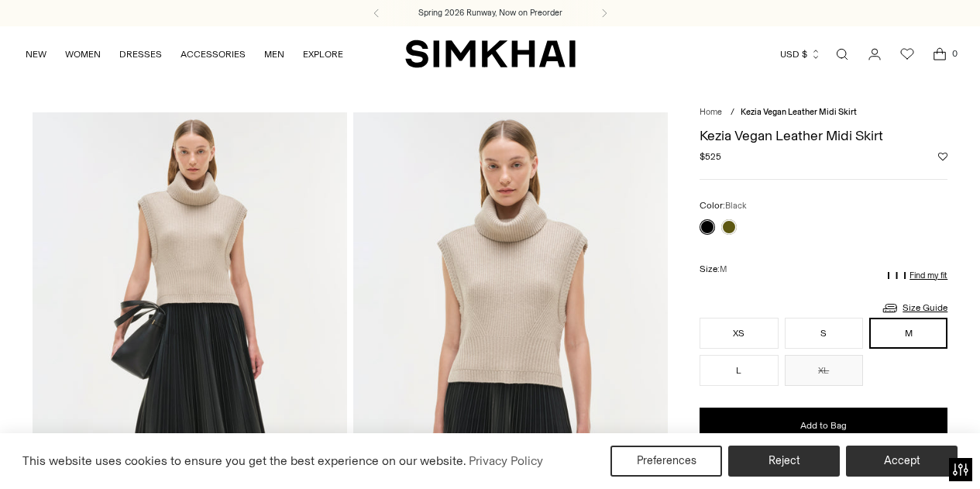 This screenshot has height=489, width=980. I want to click on button: Reject, so click(785, 461).